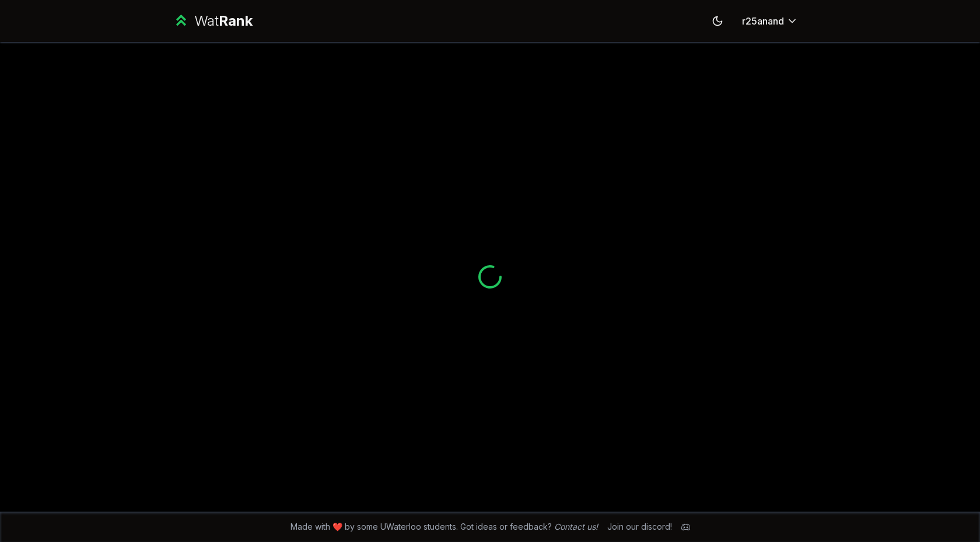 This screenshot has height=542, width=980. Describe the element at coordinates (236, 21) in the screenshot. I see `span: Rank` at that location.